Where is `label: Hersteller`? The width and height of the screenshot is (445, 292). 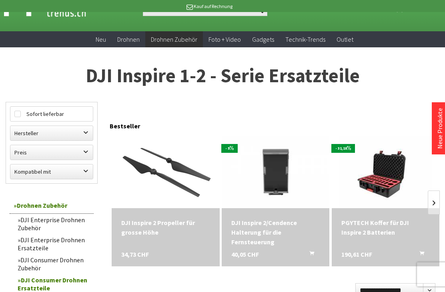
label: Hersteller is located at coordinates (52, 133).